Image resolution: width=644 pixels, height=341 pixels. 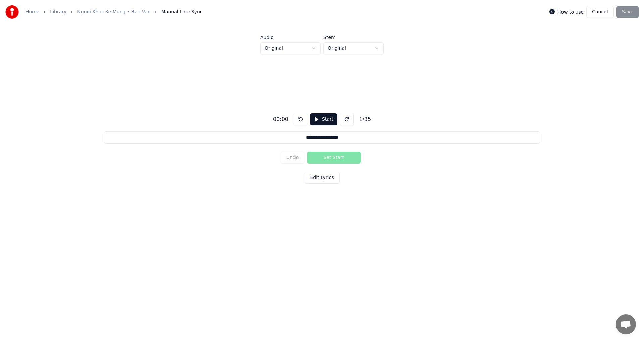 I want to click on a: Library, so click(x=58, y=12).